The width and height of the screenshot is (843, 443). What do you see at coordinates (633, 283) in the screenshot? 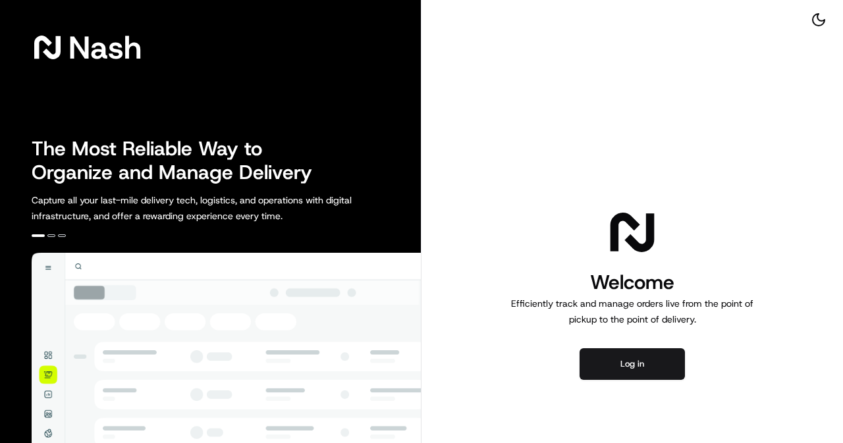
I see `h1: Welcome` at bounding box center [633, 283].